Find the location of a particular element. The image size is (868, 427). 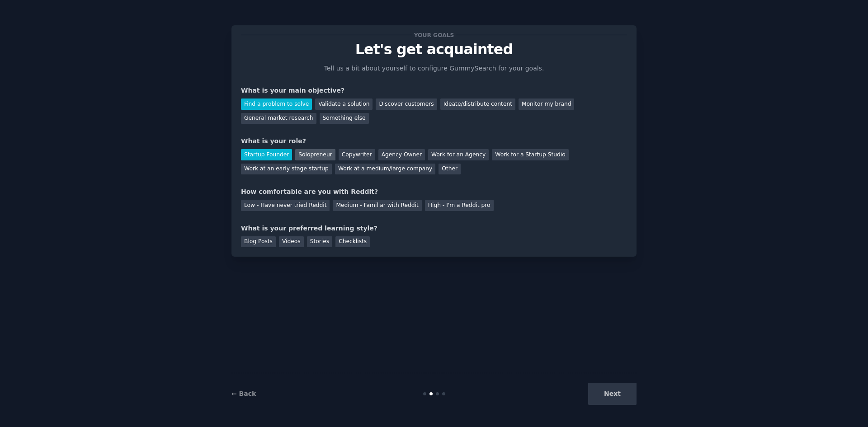

div: Ideate/distribute content is located at coordinates (477, 104).